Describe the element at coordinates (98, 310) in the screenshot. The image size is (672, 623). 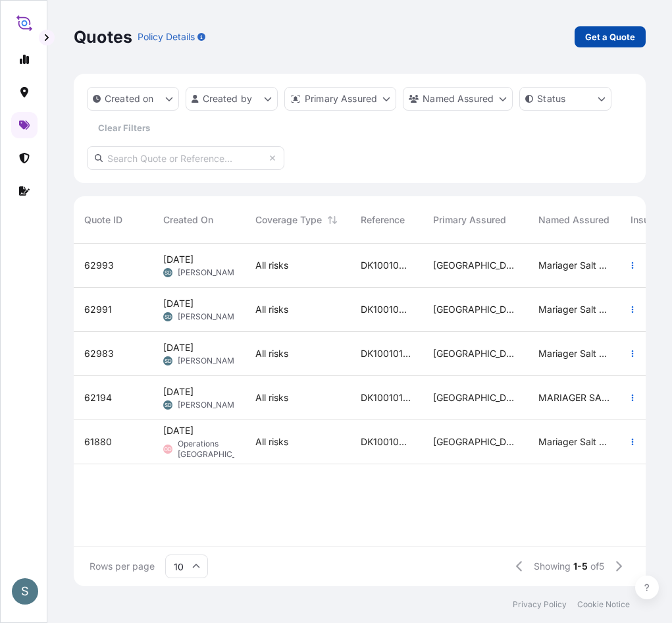
I see `span: 62991` at that location.